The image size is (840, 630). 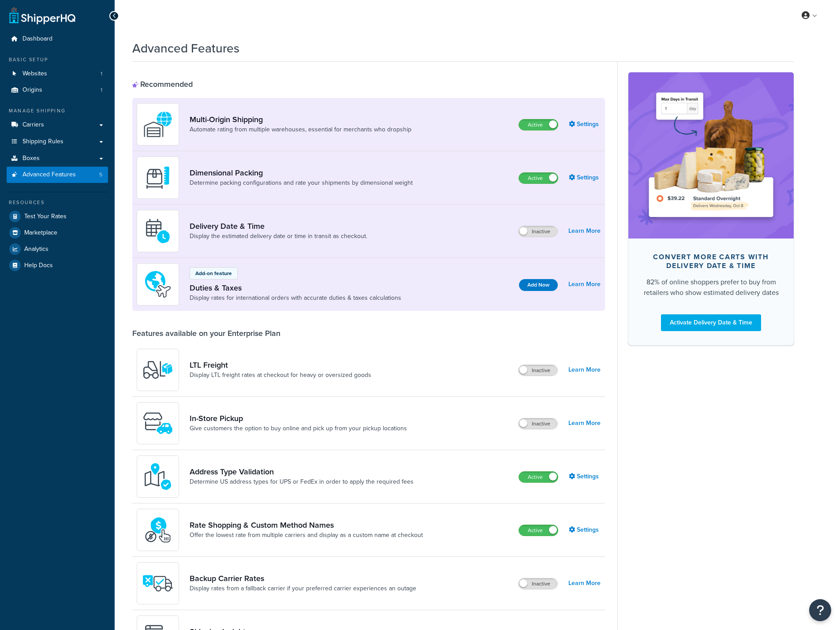 What do you see at coordinates (186, 48) in the screenshot?
I see `h1: Advanced Features` at bounding box center [186, 48].